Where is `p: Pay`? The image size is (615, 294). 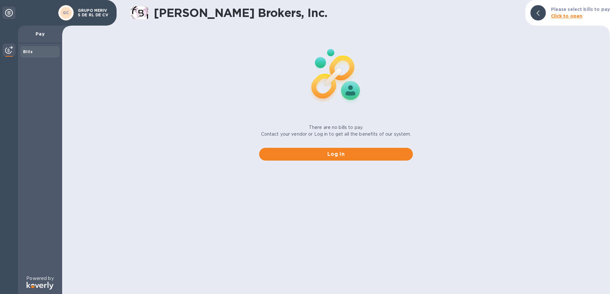
p: Pay is located at coordinates (40, 34).